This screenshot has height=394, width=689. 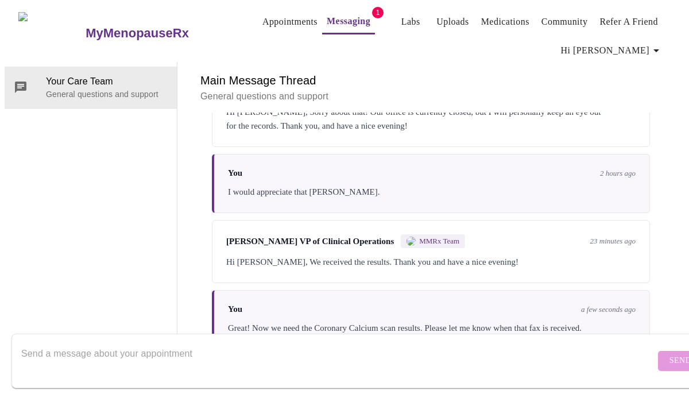 What do you see at coordinates (505, 22) in the screenshot?
I see `a: Medications` at bounding box center [505, 22].